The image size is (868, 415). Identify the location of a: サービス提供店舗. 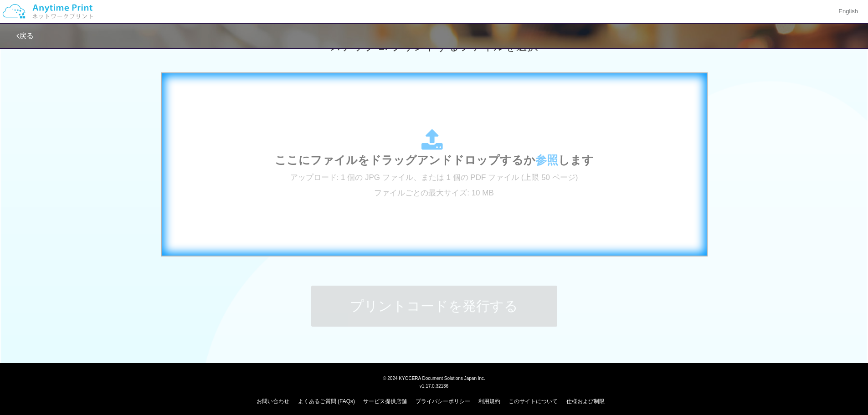
(385, 402).